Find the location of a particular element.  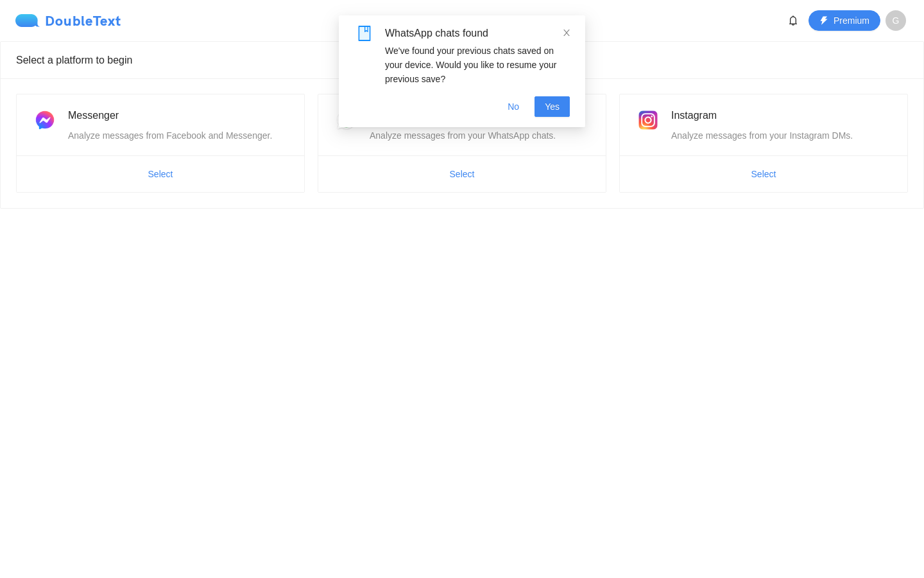

div: Analyze messages from Facebook and Messenger. is located at coordinates (178, 136).